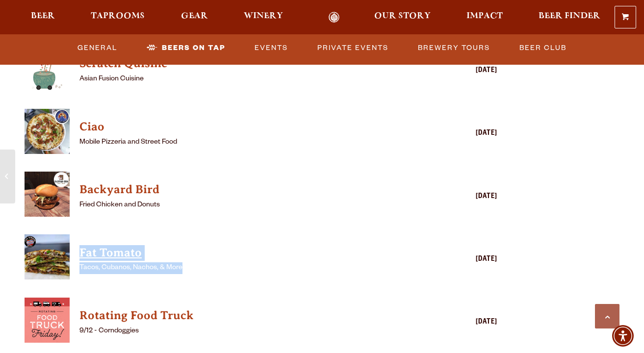 The image size is (644, 353). Describe the element at coordinates (247, 253) in the screenshot. I see `h4: Fat Tomato` at that location.